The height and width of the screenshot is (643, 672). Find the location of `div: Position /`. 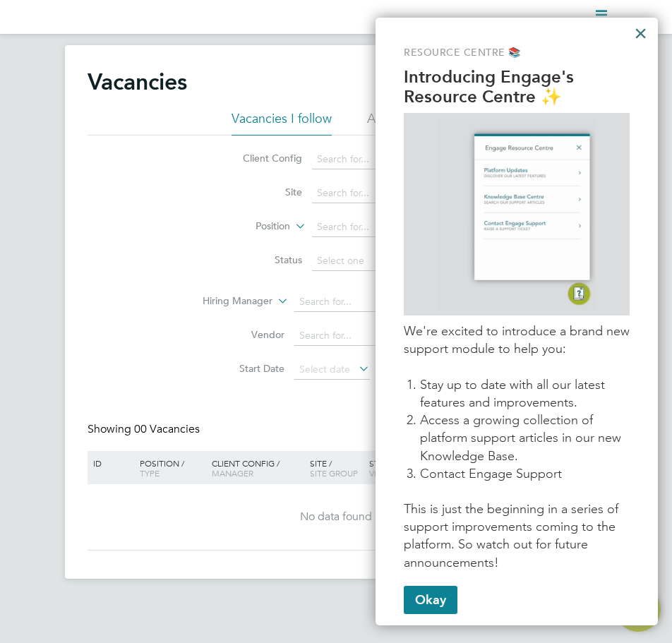

div: Position / is located at coordinates (168, 468).